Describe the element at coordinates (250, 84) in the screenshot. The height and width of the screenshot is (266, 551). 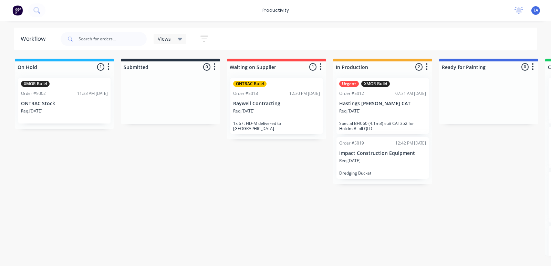
I see `div: ONTRAC Build` at that location.